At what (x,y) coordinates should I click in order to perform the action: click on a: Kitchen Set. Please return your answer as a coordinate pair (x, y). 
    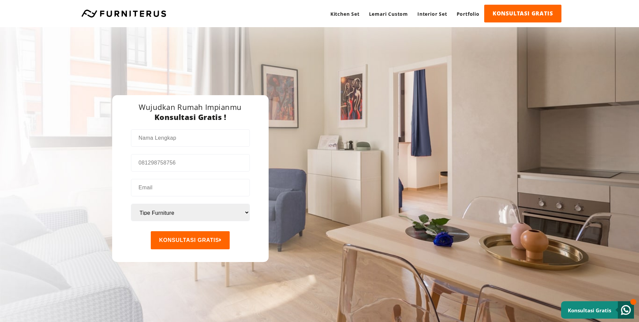
    Looking at the image, I should click on (345, 14).